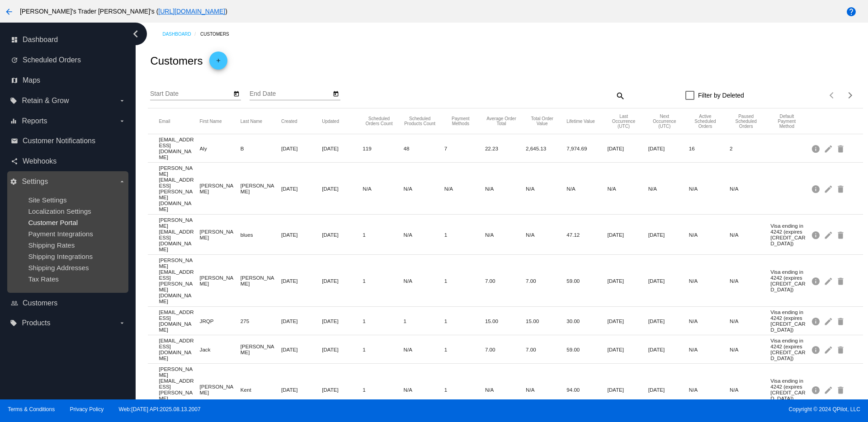  I want to click on button: Change sorting for FirstName, so click(211, 121).